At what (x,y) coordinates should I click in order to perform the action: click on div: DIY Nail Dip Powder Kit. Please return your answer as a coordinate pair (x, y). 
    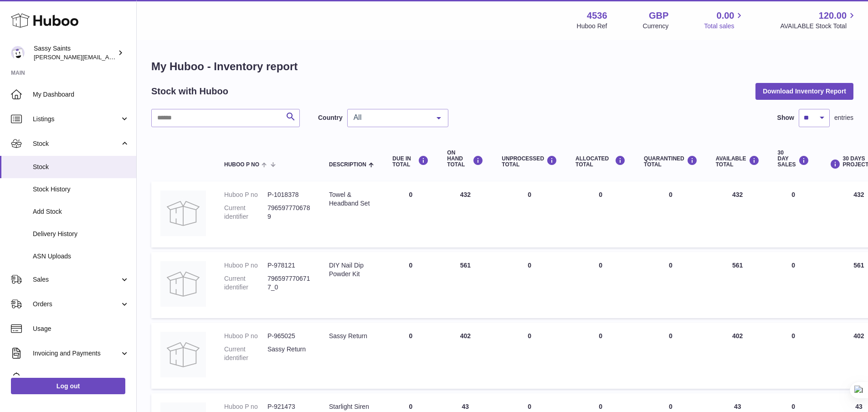
    Looking at the image, I should click on (351, 270).